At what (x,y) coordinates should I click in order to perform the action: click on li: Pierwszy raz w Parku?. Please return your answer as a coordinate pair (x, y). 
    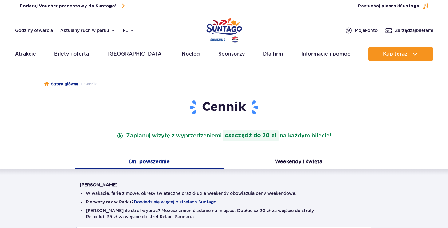
    Looking at the image, I should click on (224, 202).